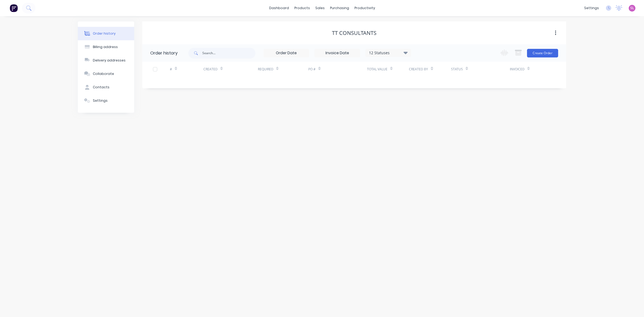 The height and width of the screenshot is (317, 644). I want to click on div: Contacts, so click(101, 87).